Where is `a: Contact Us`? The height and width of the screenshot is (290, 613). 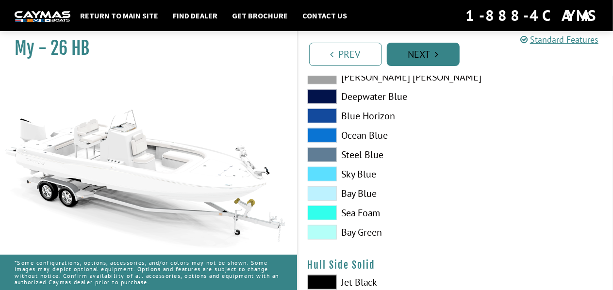 a: Contact Us is located at coordinates (325, 16).